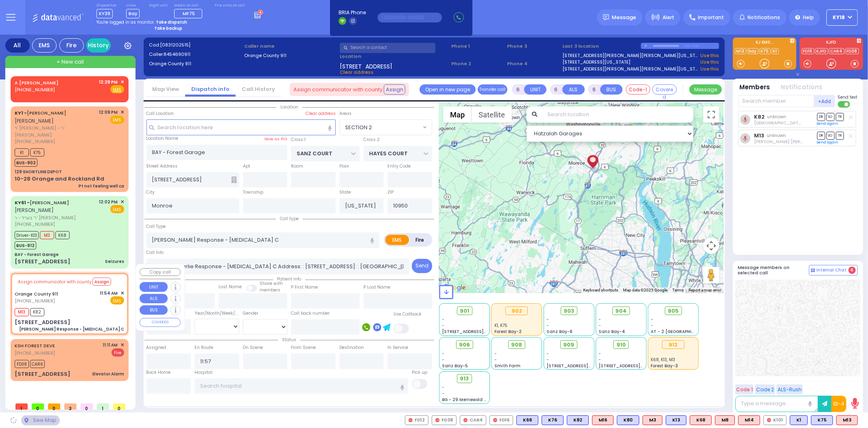 The height and width of the screenshot is (428, 868). I want to click on span: 913, so click(465, 378).